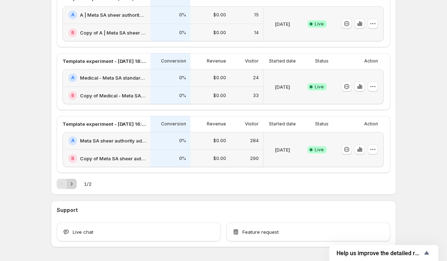 The image size is (447, 261). I want to click on p: 15, so click(256, 15).